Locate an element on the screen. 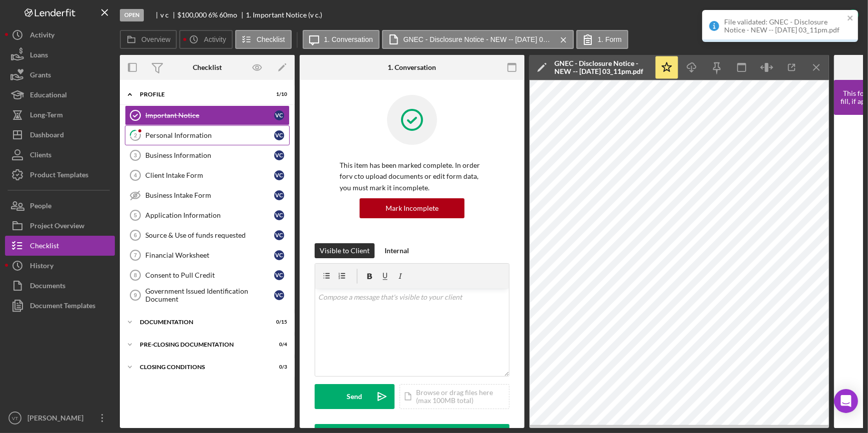 The image size is (868, 433). a: Product Templates is located at coordinates (60, 175).